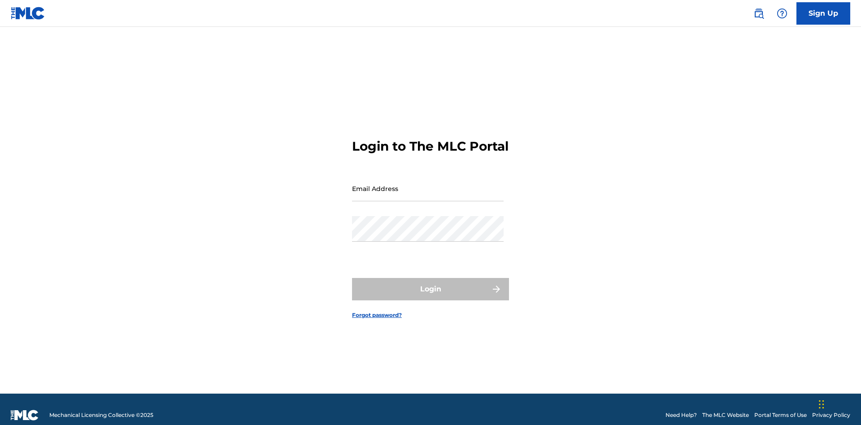 The height and width of the screenshot is (425, 861). I want to click on img: MLC Logo, so click(28, 13).